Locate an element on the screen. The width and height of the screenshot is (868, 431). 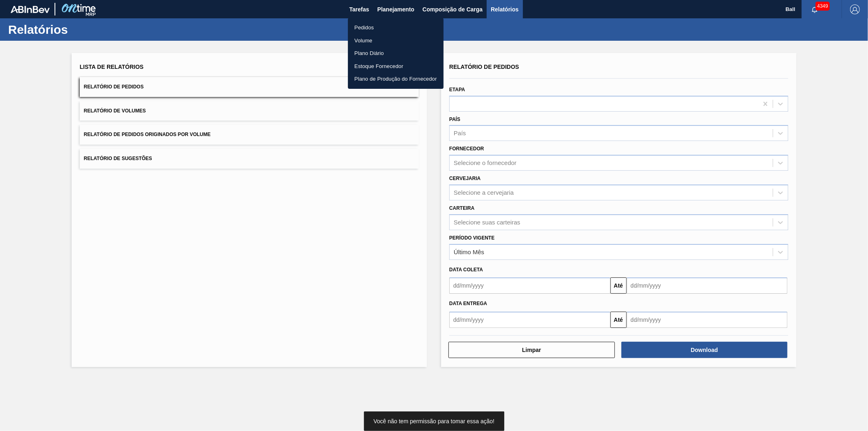
a: Plano Diário is located at coordinates (396, 53).